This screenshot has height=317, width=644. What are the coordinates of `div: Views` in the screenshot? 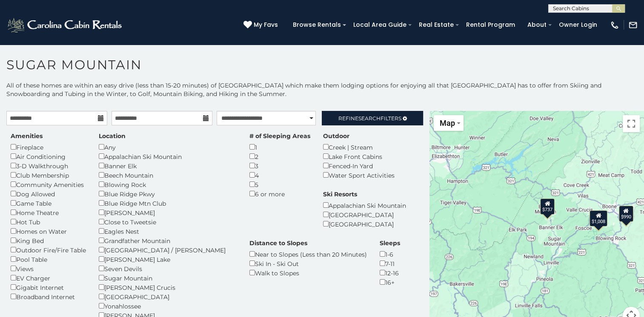 It's located at (48, 269).